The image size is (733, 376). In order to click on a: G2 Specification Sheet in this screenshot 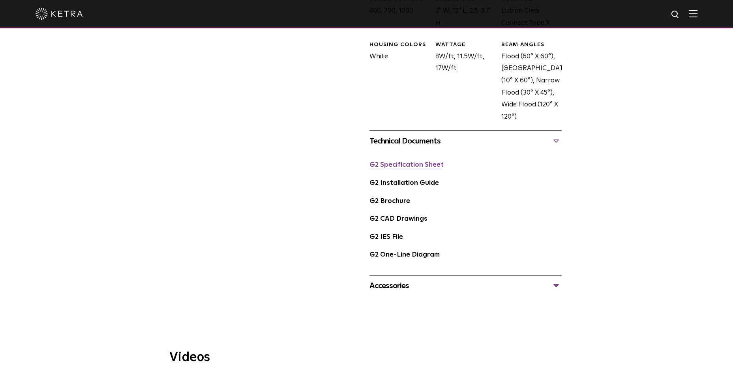, I will do `click(406, 165)`.